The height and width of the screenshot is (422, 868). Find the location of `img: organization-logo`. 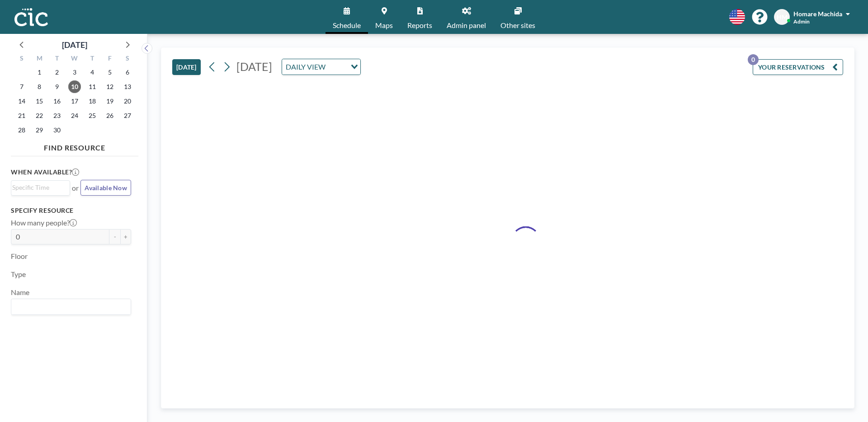

img: organization-logo is located at coordinates (31, 17).